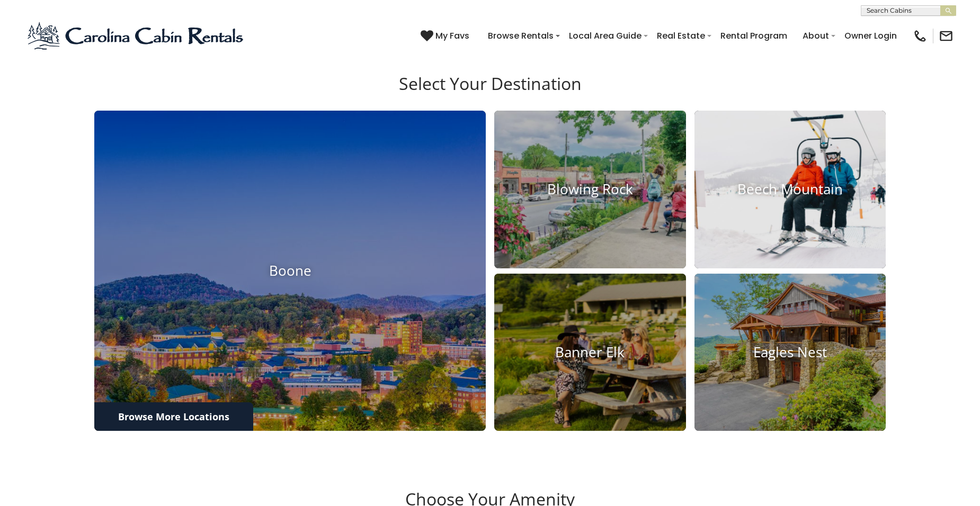  I want to click on a: Real Estate, so click(680, 36).